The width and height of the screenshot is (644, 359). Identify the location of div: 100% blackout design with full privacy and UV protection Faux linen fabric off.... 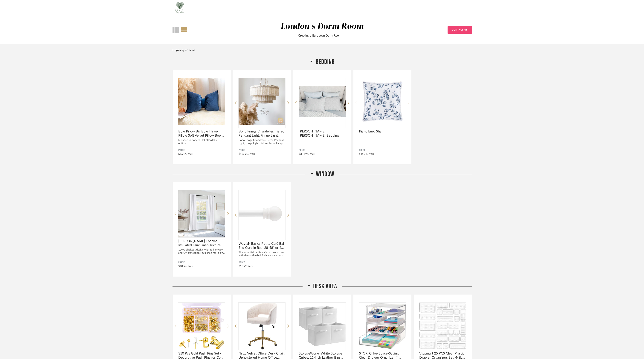
(202, 251).